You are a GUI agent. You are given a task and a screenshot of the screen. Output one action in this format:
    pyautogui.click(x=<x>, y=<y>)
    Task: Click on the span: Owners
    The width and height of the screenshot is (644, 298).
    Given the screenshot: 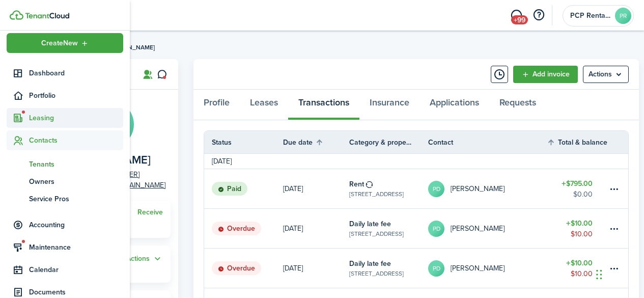 What is the action you would take?
    pyautogui.click(x=76, y=182)
    